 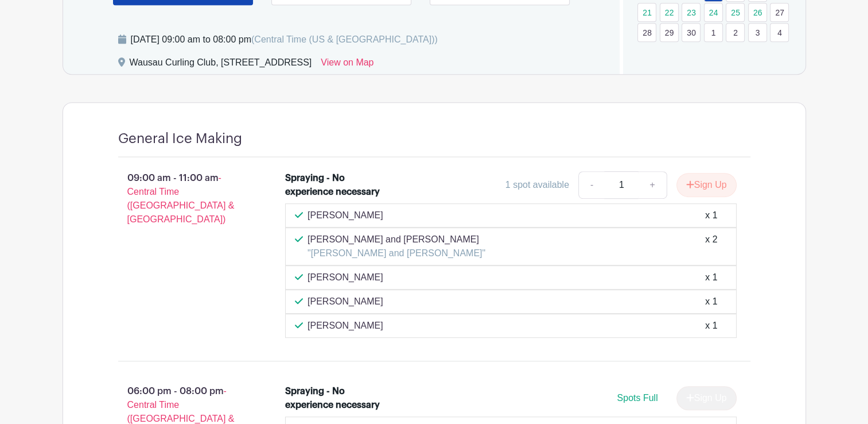 I want to click on a: 27, so click(x=779, y=12).